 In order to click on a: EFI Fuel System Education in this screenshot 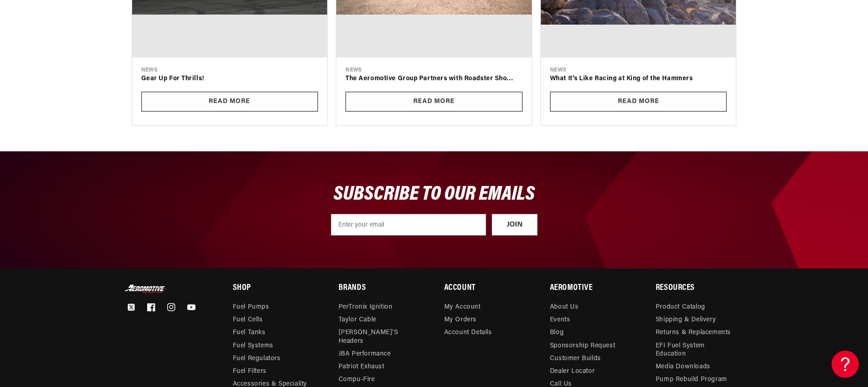, I will do `click(695, 350)`.